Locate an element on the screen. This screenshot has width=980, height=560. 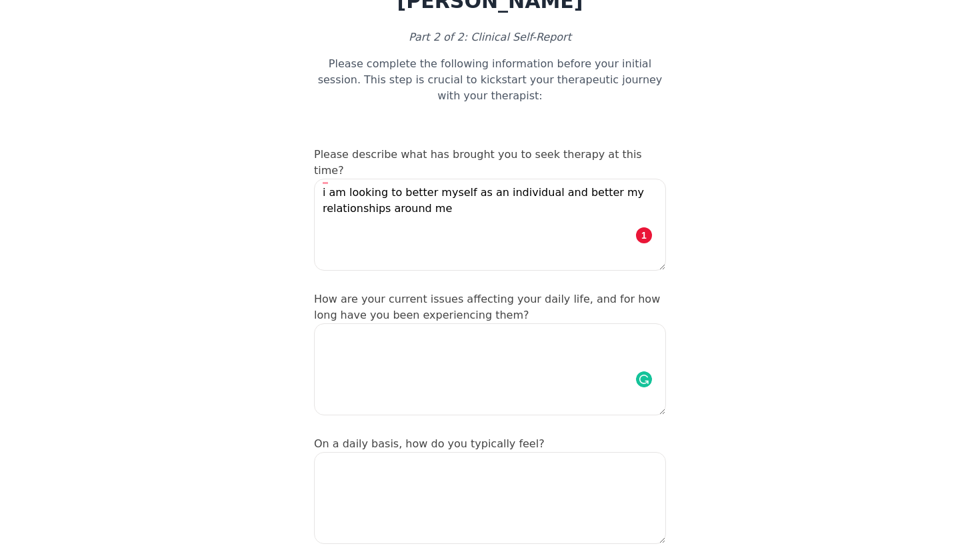
textarea: i am looking to better myself as an individual and better my relationships around me is located at coordinates (490, 224).